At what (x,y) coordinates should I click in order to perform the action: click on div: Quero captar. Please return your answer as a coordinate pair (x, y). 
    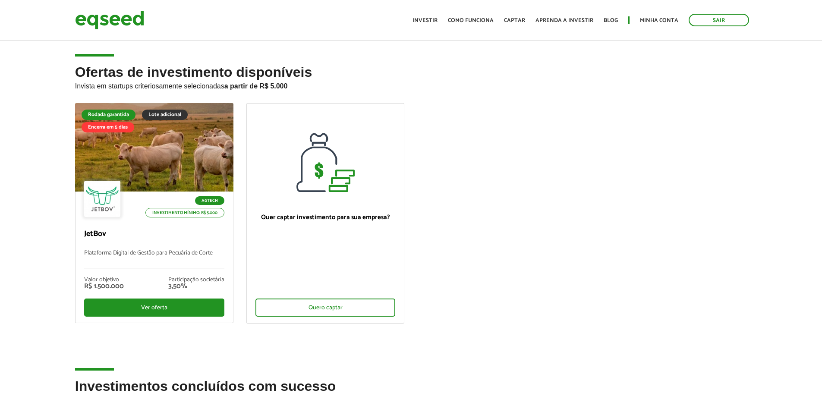
    Looking at the image, I should click on (325, 308).